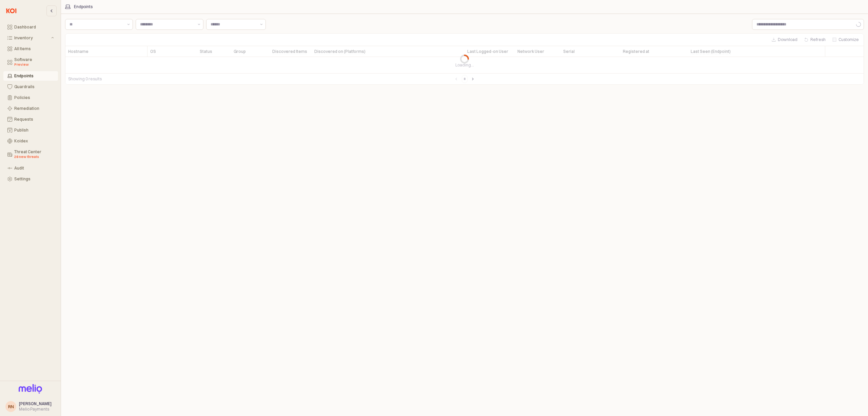 The width and height of the screenshot is (868, 416). I want to click on button: Threat Center, so click(30, 154).